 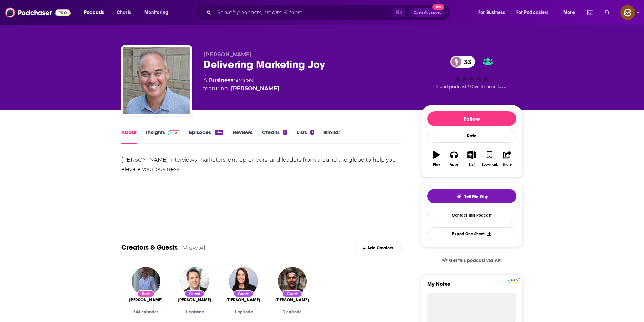 What do you see at coordinates (332, 137) in the screenshot?
I see `a: Similar` at bounding box center [332, 137].